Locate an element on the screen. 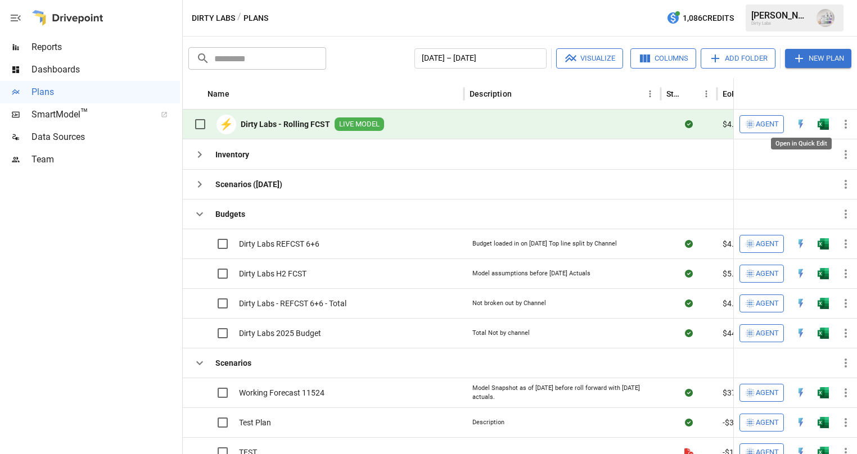 The height and width of the screenshot is (454, 857). span: 1,086 Credits is located at coordinates (708, 18).